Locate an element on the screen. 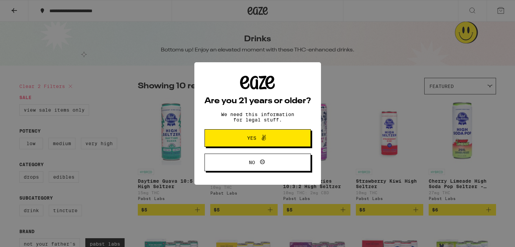 This screenshot has width=515, height=247. span: No is located at coordinates (252, 162).